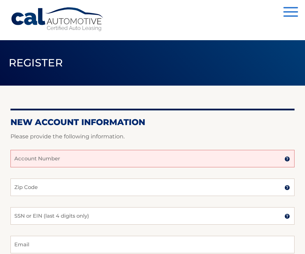  I want to click on h2: New Account Information, so click(153, 122).